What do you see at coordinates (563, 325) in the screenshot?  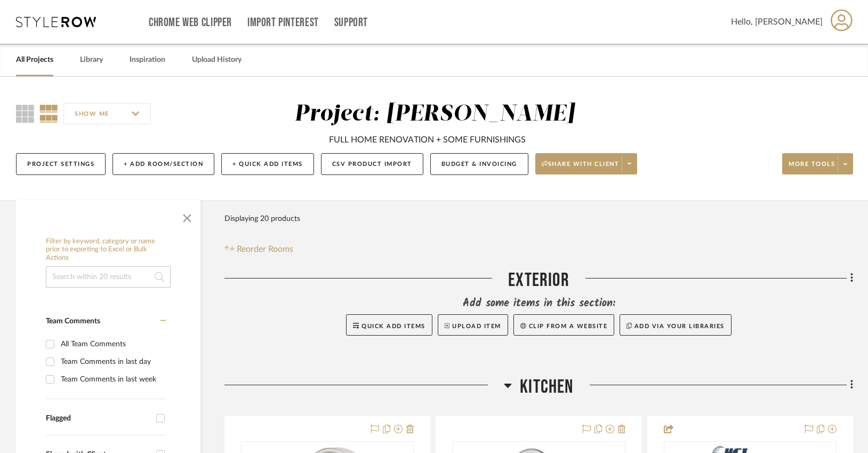 I see `button: Clip from a website` at bounding box center [563, 325].